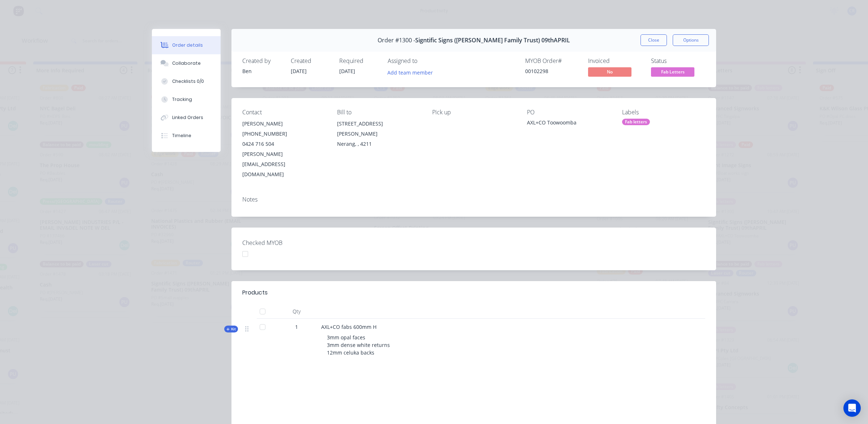 This screenshot has height=424, width=868. Describe the element at coordinates (188, 117) in the screenshot. I see `div: Linked Orders` at that location.